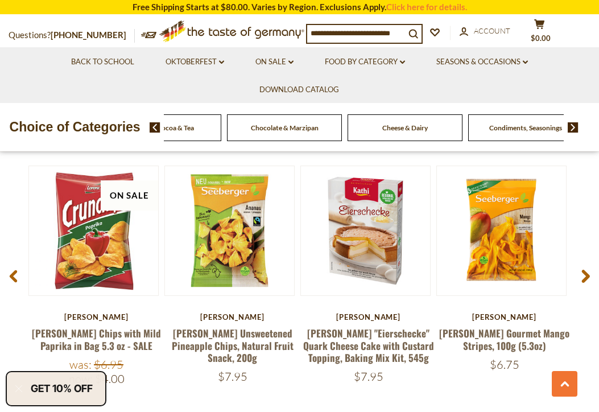 The height and width of the screenshot is (412, 599). What do you see at coordinates (484, 31) in the screenshot?
I see `a: Account` at bounding box center [484, 31].